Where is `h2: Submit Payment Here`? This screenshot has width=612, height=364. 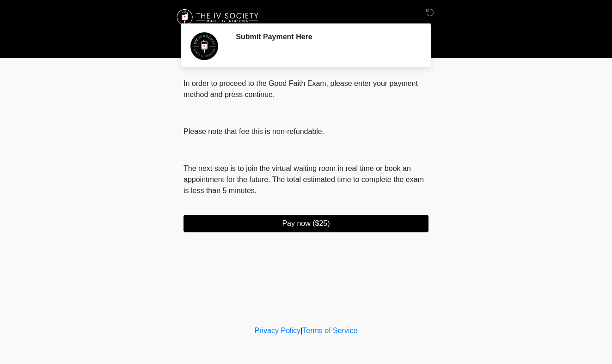 h2: Submit Payment Here is located at coordinates (325, 37).